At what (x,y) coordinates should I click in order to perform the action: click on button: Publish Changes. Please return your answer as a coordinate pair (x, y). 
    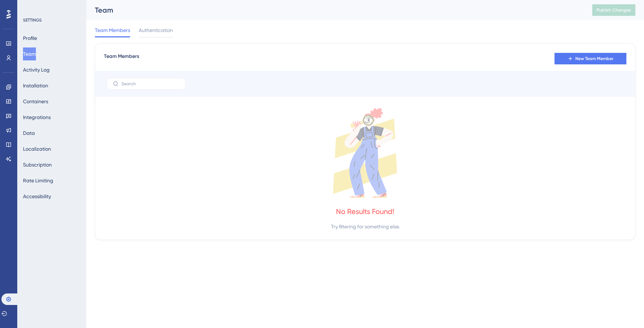
    Looking at the image, I should click on (614, 10).